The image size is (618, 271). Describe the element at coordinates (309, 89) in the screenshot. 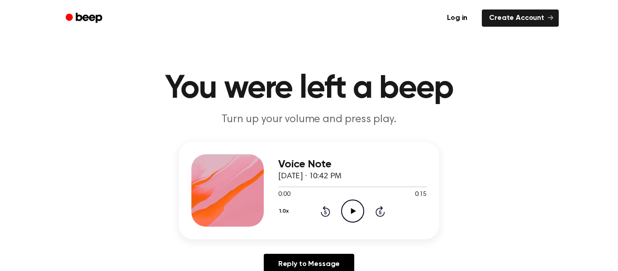

I see `h1: You were left a beep` at that location.